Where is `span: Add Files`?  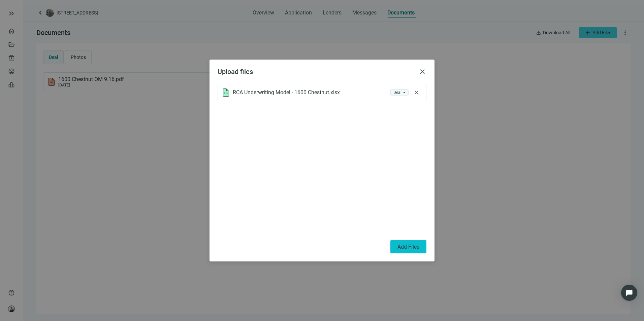
span: Add Files is located at coordinates (408, 247).